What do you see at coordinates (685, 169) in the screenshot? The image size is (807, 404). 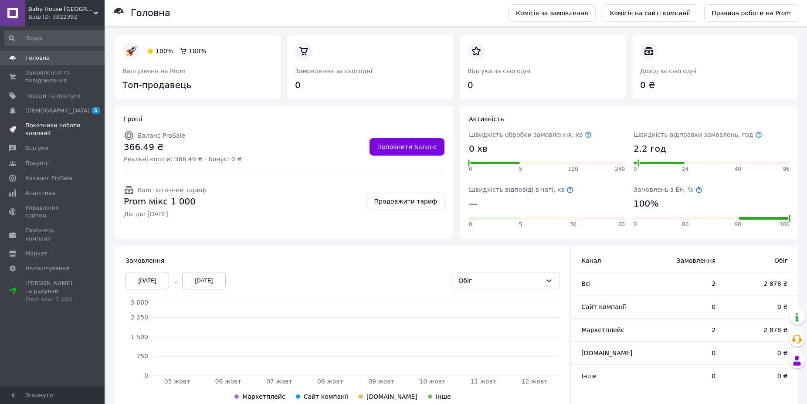 I see `span: 24` at bounding box center [685, 169].